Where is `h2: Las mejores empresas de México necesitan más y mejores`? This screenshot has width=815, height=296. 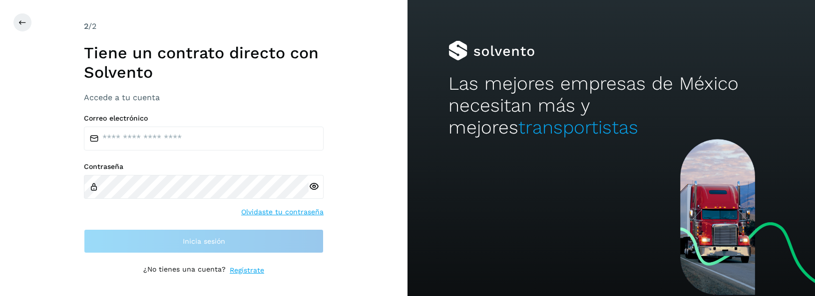
h2: Las mejores empresas de México necesitan más y mejores is located at coordinates (611, 106).